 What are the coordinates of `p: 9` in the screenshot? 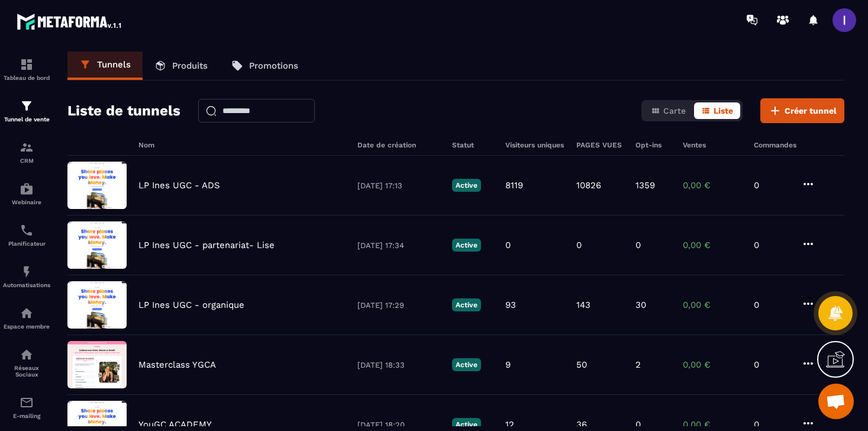 It's located at (507, 364).